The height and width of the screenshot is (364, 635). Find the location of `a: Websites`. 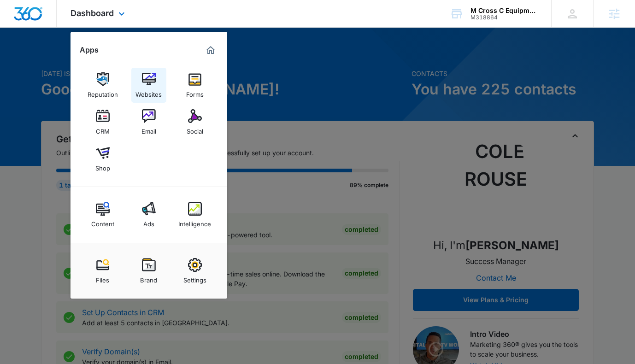

a: Websites is located at coordinates (149, 85).